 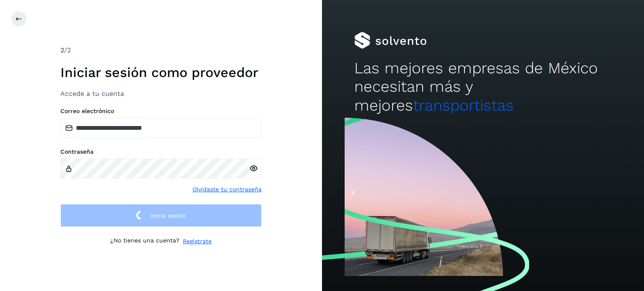 I want to click on span: 2, so click(x=62, y=50).